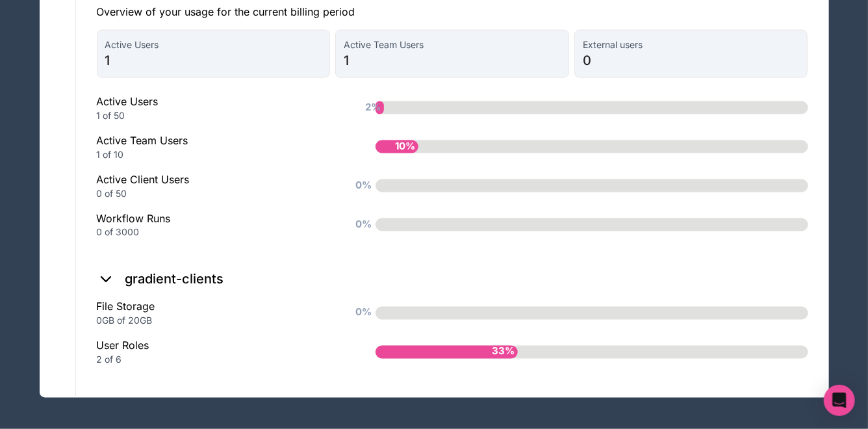 This screenshot has width=868, height=429. What do you see at coordinates (215, 360) in the screenshot?
I see `div: 2 of 6` at bounding box center [215, 360].